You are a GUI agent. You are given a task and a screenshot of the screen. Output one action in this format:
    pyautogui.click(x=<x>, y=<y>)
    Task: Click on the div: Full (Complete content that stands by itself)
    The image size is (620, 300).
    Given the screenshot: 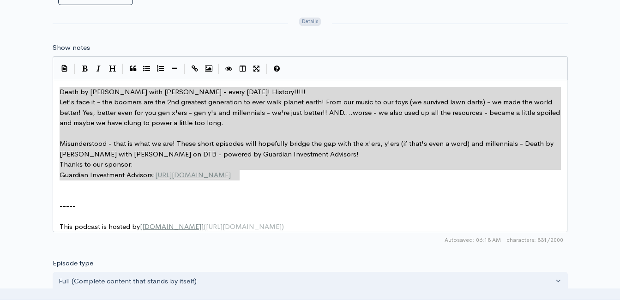 What is the action you would take?
    pyautogui.click(x=306, y=281)
    